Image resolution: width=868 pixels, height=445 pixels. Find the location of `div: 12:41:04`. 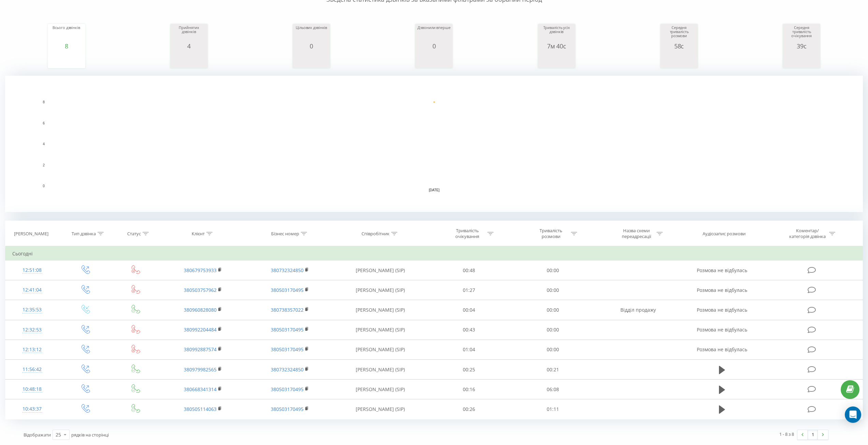

div: 12:41:04 is located at coordinates (32, 290).